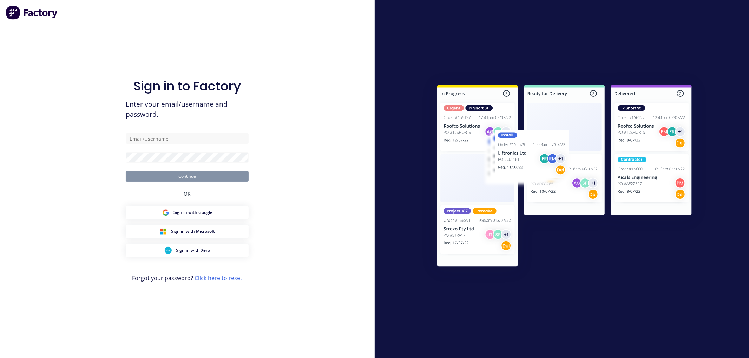 The height and width of the screenshot is (358, 749). What do you see at coordinates (163, 232) in the screenshot?
I see `img: Microsoft Sign in` at bounding box center [163, 232].